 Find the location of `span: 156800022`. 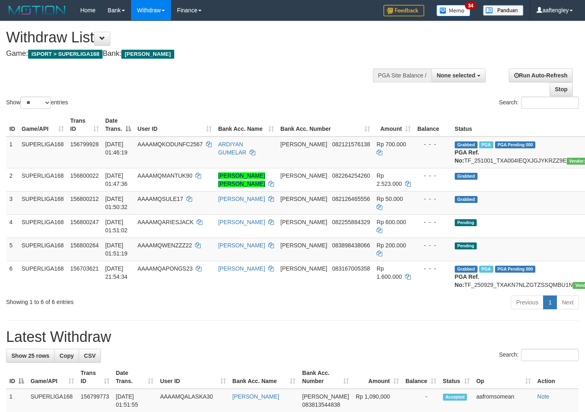

span: 156800022 is located at coordinates (85, 176).